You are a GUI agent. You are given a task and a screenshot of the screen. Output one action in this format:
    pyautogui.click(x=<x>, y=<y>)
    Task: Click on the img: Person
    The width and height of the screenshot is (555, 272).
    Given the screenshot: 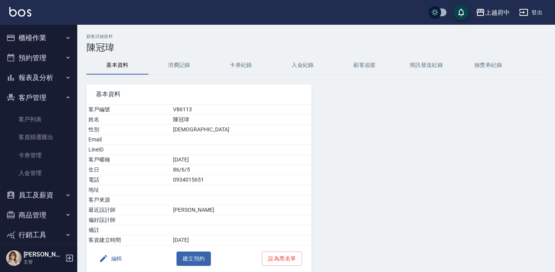 What is the action you would take?
    pyautogui.click(x=14, y=258)
    